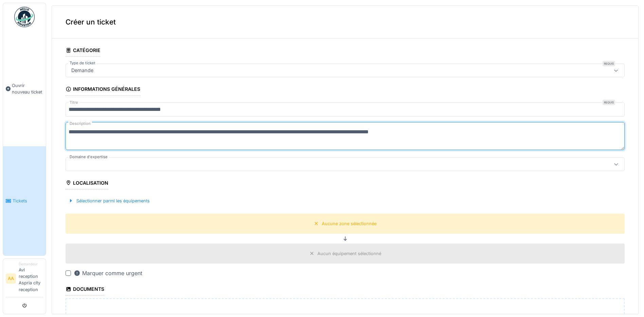  What do you see at coordinates (74, 103) in the screenshot?
I see `label: Titre` at bounding box center [74, 103].